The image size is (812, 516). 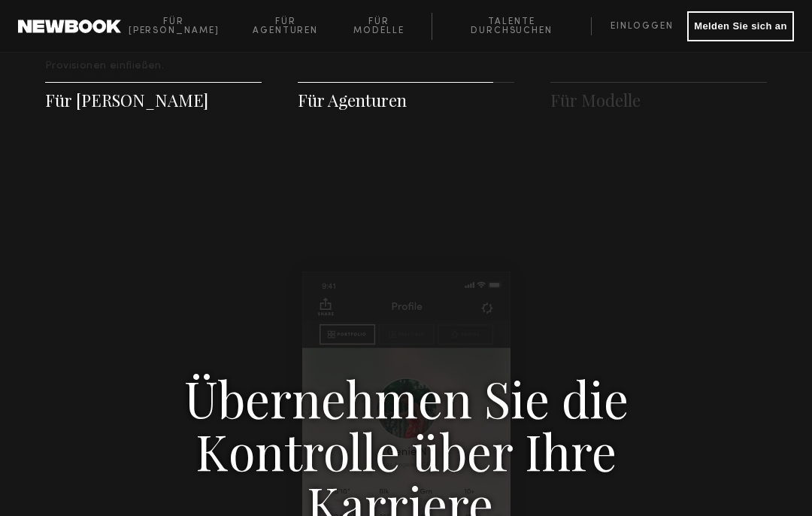 I want to click on font: Talente durchsuchen, so click(x=511, y=26).